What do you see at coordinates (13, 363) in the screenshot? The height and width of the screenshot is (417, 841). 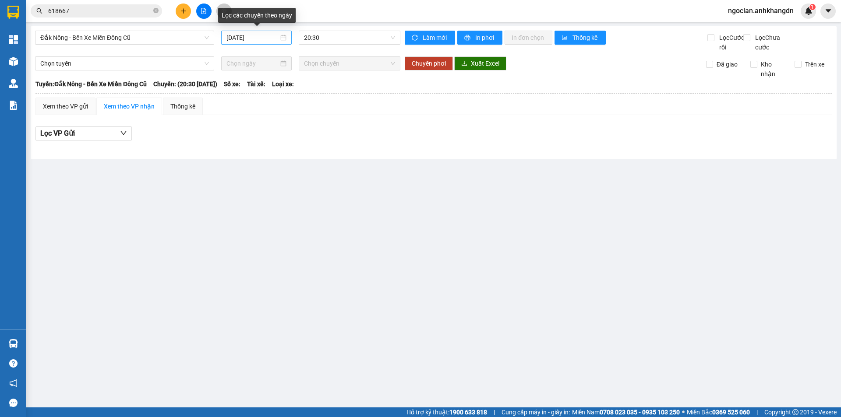 I see `span: question-circle` at bounding box center [13, 363].